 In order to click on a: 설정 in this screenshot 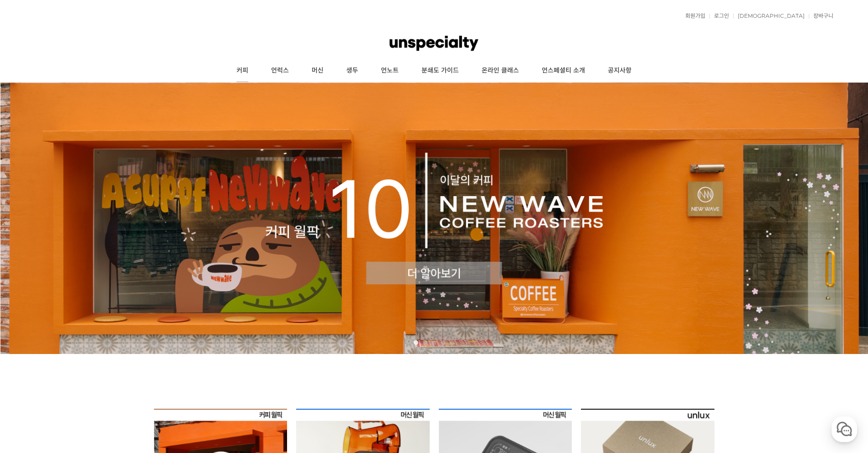, I will do `click(146, 301)`.